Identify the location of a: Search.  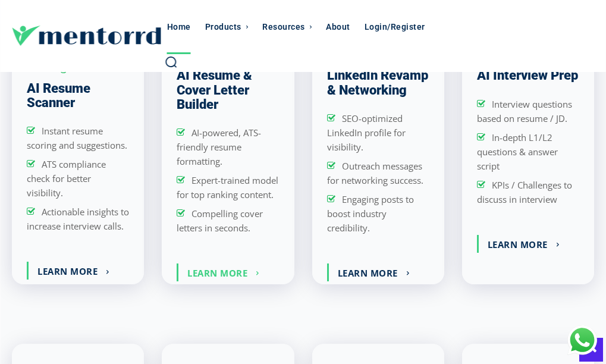
(172, 62).